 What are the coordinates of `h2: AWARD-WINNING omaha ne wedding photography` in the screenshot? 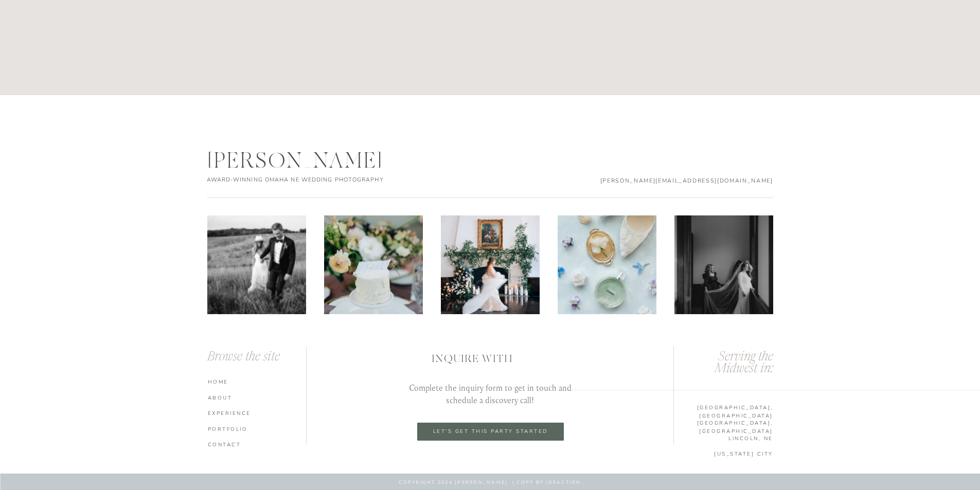 It's located at (305, 180).